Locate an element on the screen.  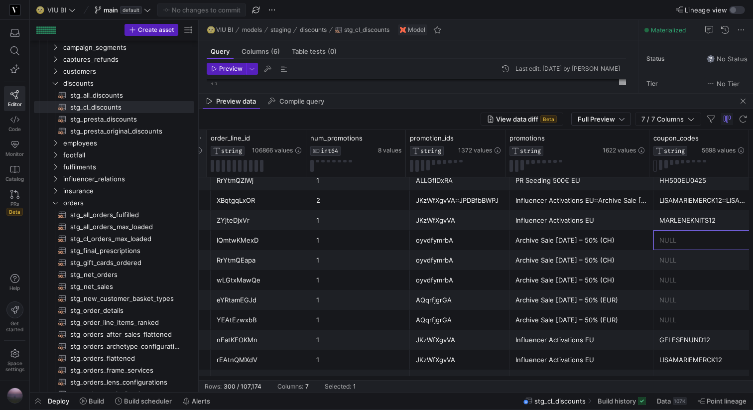
span: Beta is located at coordinates (548, 119).